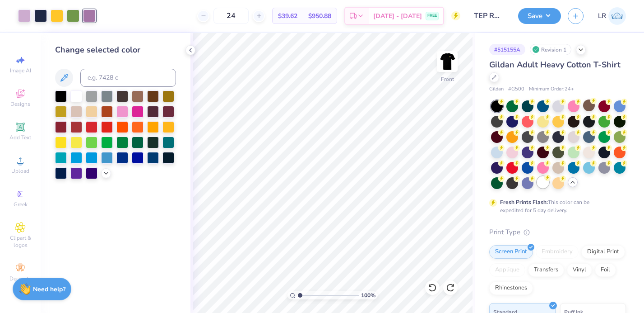 The image size is (644, 313). I want to click on div: # 515155A, so click(507, 49).